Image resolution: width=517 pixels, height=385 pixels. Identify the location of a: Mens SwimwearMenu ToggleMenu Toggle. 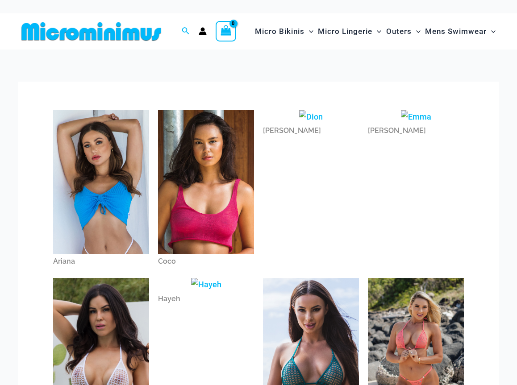
(460, 31).